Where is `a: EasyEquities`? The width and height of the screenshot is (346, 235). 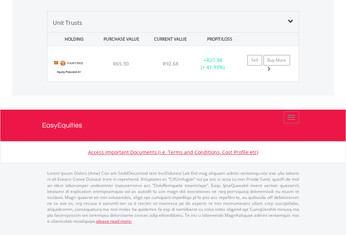 a: EasyEquities is located at coordinates (173, 125).